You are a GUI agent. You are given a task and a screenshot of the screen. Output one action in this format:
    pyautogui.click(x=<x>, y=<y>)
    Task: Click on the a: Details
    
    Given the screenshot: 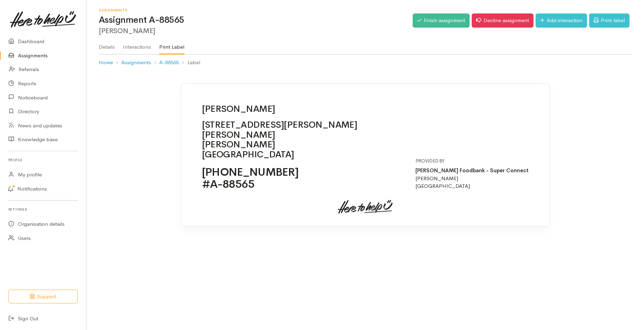 What is the action you would take?
    pyautogui.click(x=107, y=45)
    